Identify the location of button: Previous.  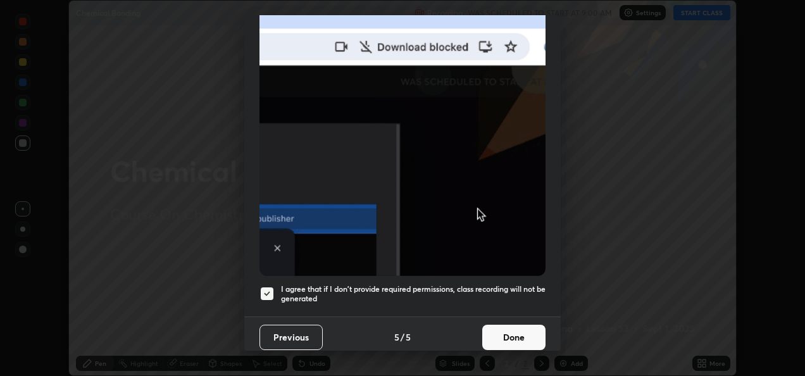
(291, 337).